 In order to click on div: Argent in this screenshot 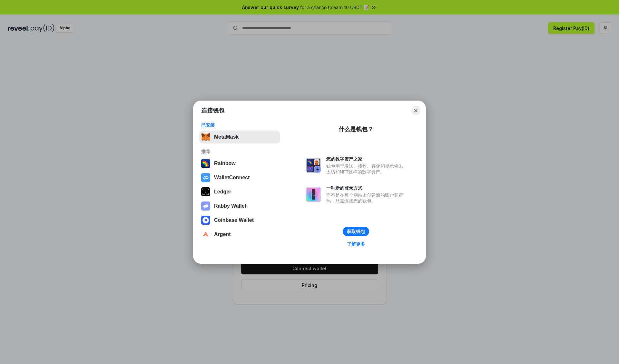, I will do `click(223, 234)`.